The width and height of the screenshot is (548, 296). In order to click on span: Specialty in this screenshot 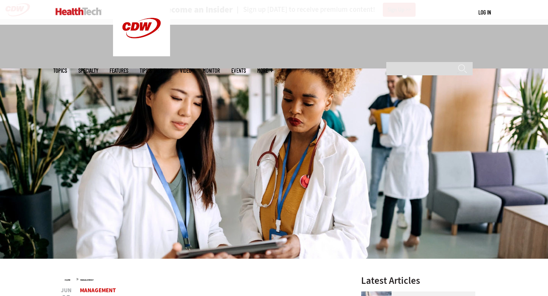, I will do `click(88, 70)`.